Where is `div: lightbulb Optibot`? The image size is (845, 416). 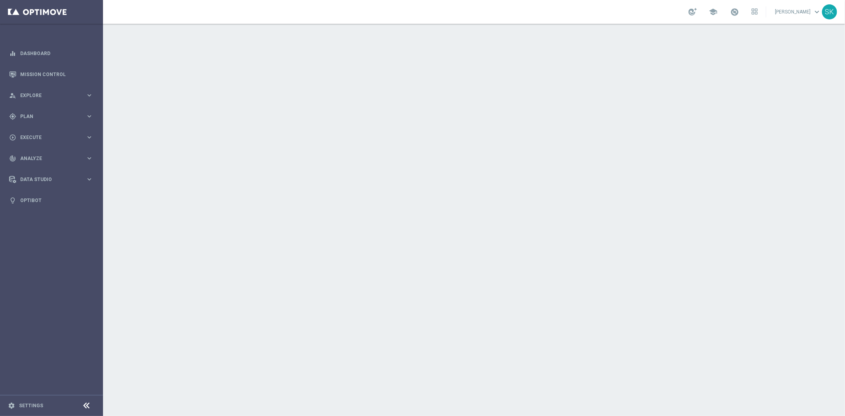 div: lightbulb Optibot is located at coordinates (51, 200).